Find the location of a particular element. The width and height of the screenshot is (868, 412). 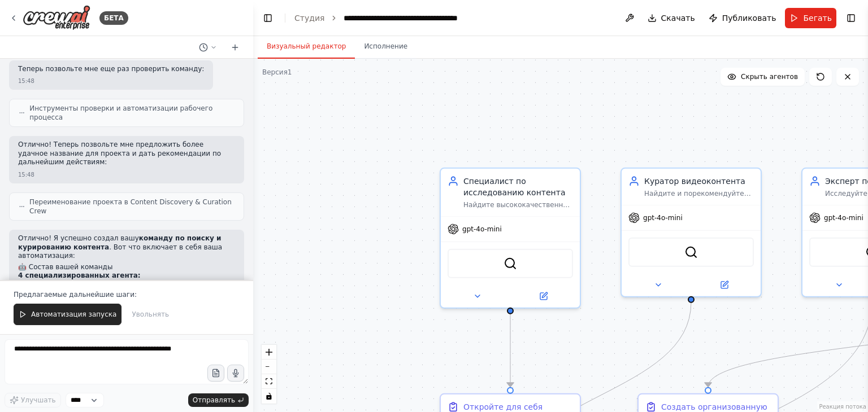

font: Переименование проекта в Content Discovery & Curation Crew is located at coordinates (131, 207).